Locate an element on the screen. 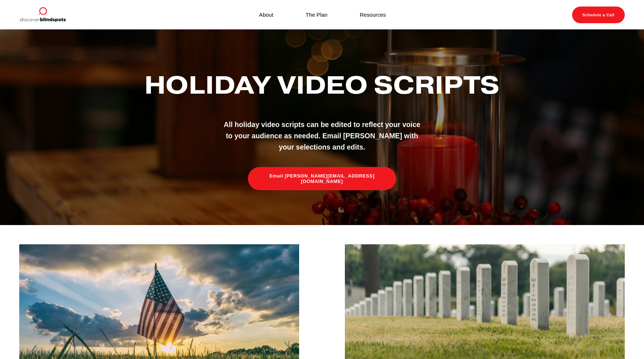 Image resolution: width=644 pixels, height=359 pixels. a: Discover Blind Spots is located at coordinates (43, 15).